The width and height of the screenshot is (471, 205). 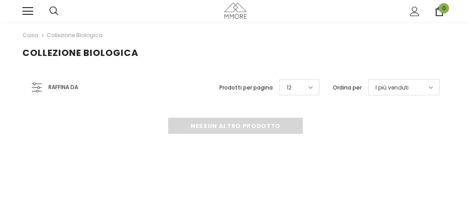 I want to click on span: Raffina da, so click(x=63, y=87).